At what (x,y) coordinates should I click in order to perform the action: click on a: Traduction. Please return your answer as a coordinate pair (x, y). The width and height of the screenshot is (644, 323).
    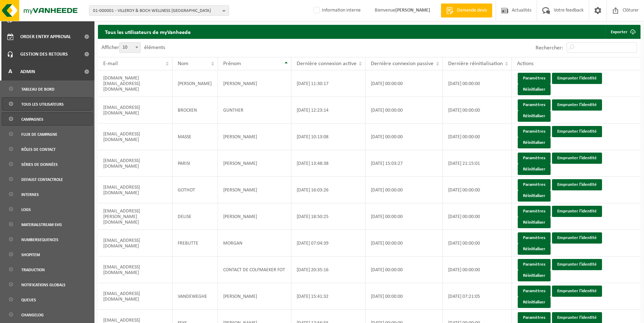
    Looking at the image, I should click on (47, 269).